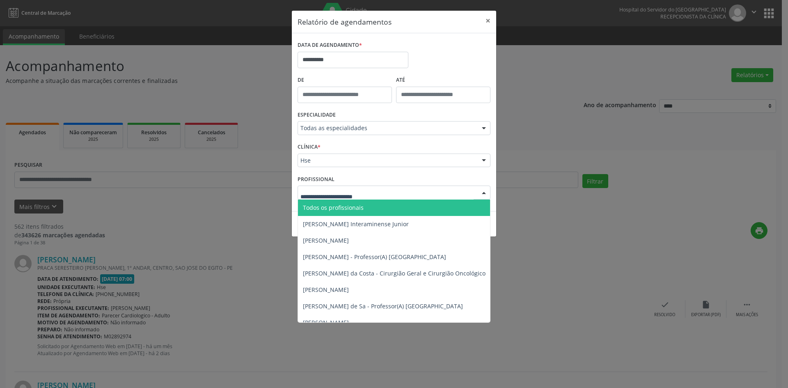  I want to click on button: Close, so click(488, 21).